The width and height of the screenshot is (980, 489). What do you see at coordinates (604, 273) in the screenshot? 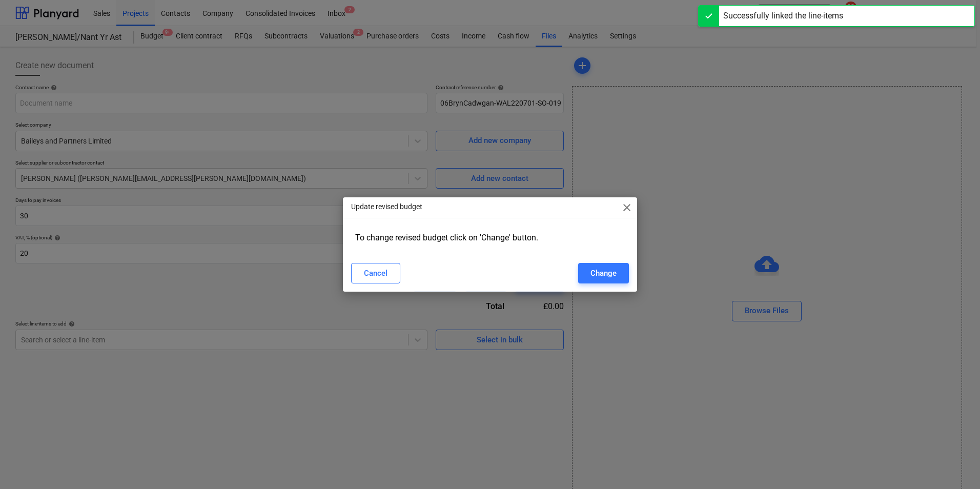
I see `button: Change` at bounding box center [604, 273].